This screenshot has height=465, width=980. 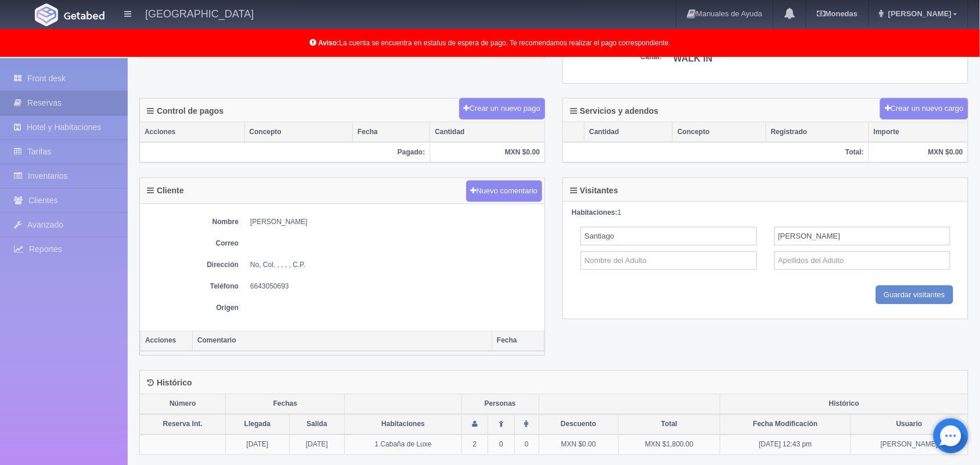 I want to click on b: WALK IN, so click(x=693, y=58).